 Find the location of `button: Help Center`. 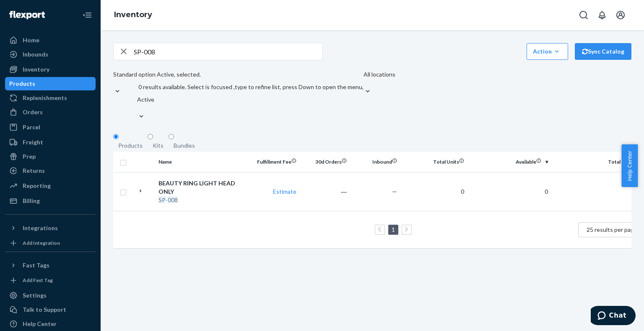

button: Help Center is located at coordinates (629, 166).